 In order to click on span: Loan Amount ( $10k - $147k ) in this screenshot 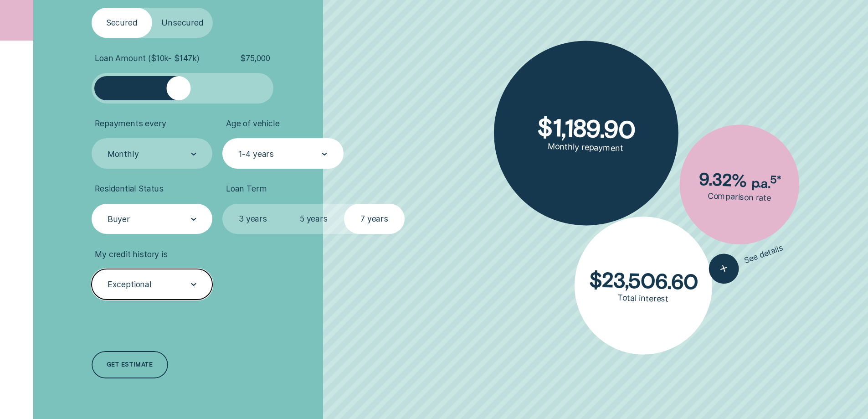, I will do `click(147, 58)`.